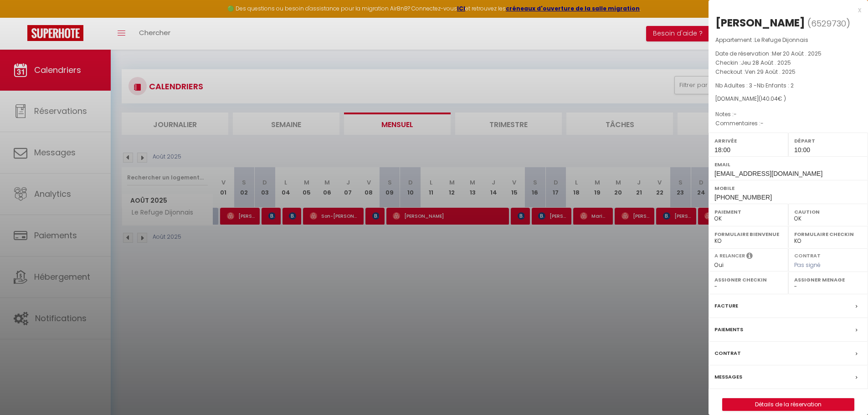 This screenshot has width=868, height=415. Describe the element at coordinates (748, 141) in the screenshot. I see `label: Arrivée` at that location.